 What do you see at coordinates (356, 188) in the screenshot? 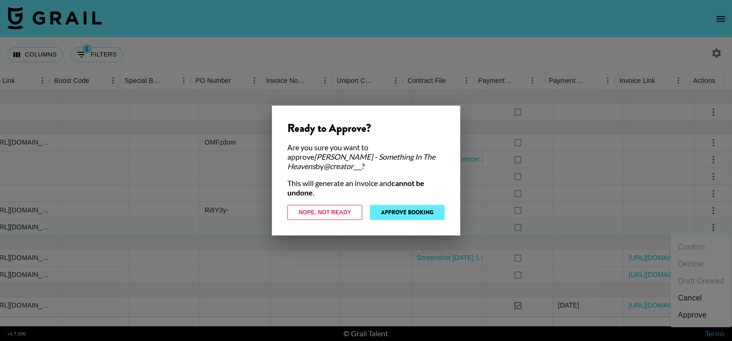
I see `strong: cannot be undone` at bounding box center [356, 188].